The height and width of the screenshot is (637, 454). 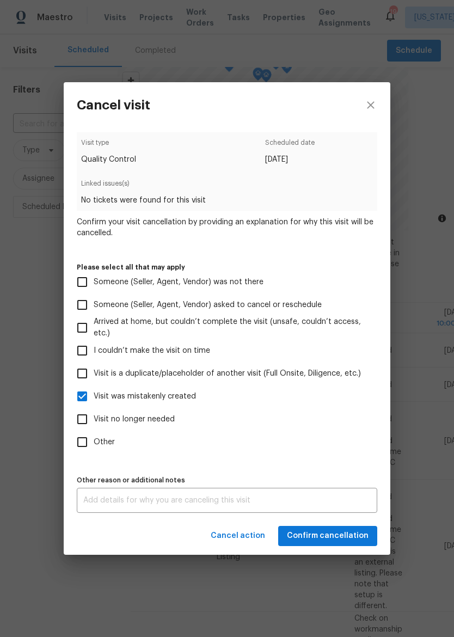 I want to click on button: Cancel action, so click(x=238, y=536).